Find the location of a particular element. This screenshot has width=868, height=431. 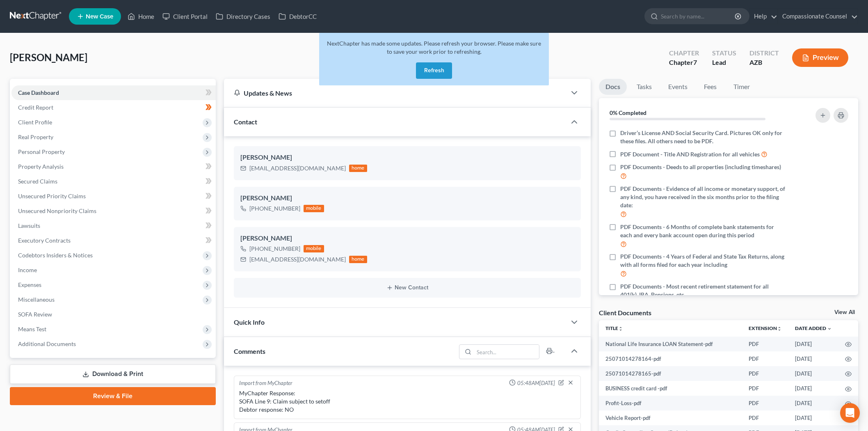

span: New Case is located at coordinates (99, 16).